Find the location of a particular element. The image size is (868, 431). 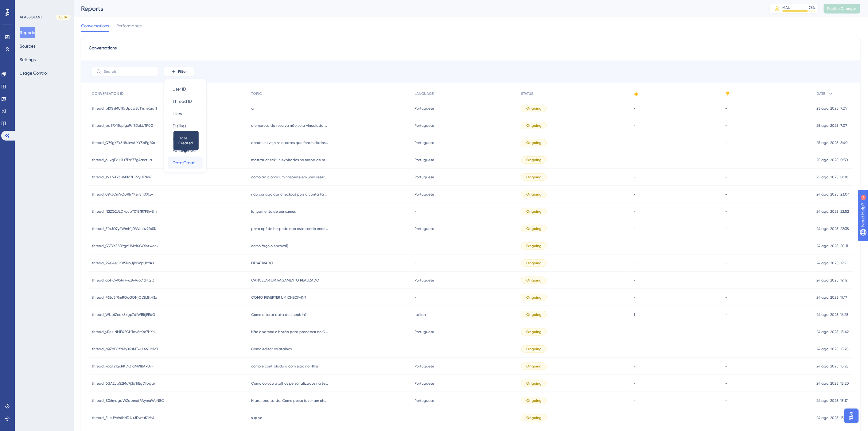

span: Thread ID is located at coordinates (182, 101).